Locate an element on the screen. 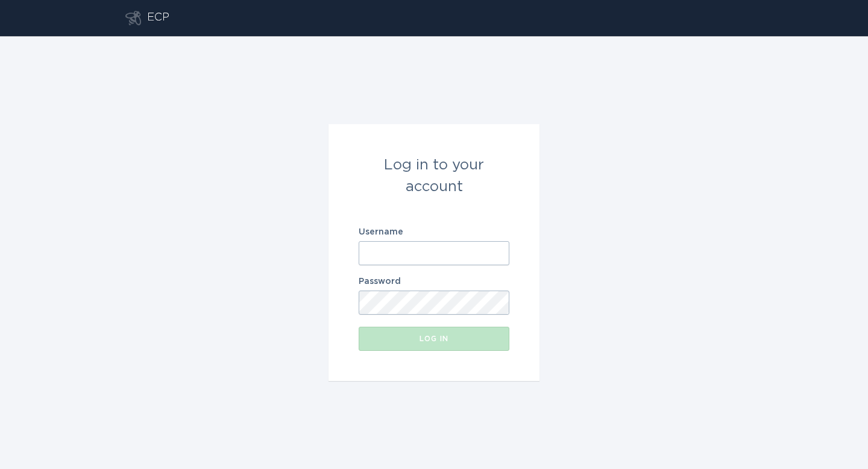 Image resolution: width=868 pixels, height=469 pixels. label: Password is located at coordinates (434, 281).